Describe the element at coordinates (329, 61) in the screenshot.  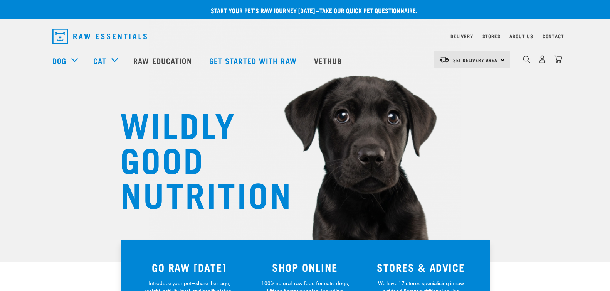
I see `a: Vethub` at that location.